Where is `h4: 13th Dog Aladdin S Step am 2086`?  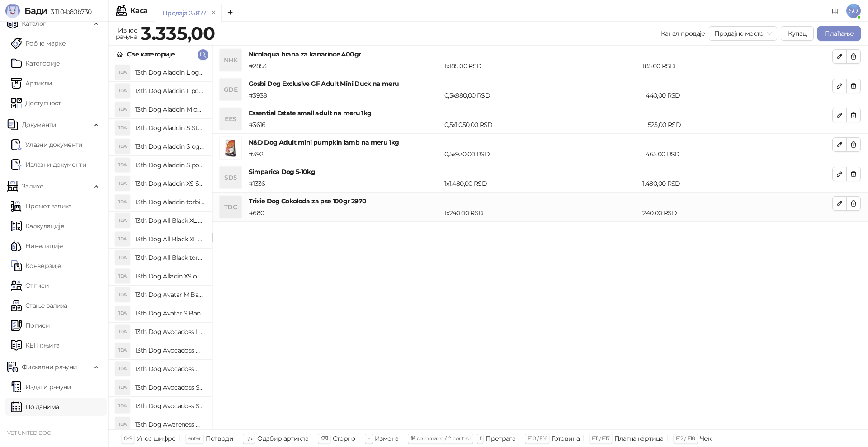
h4: 13th Dog Aladdin S Step am 2086 is located at coordinates (170, 128).